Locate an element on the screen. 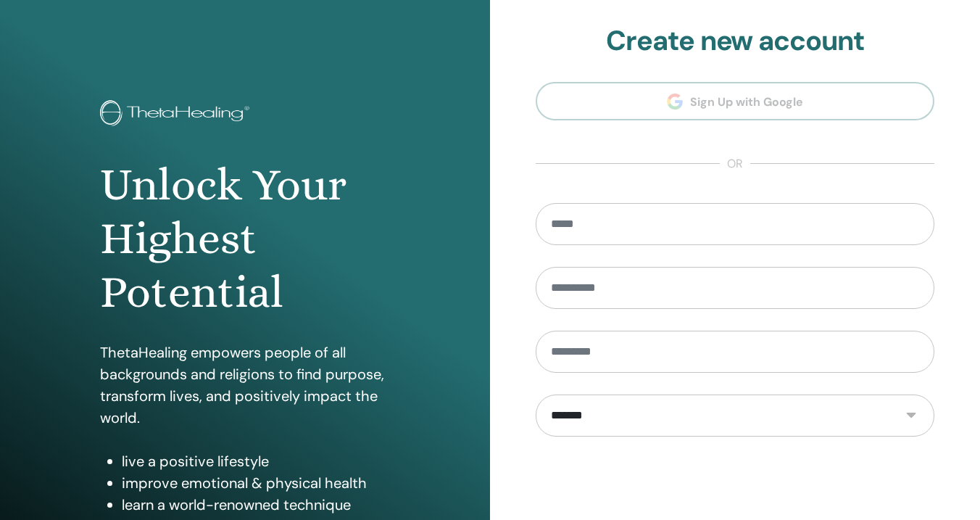  h2: Create new account is located at coordinates (735, 42).